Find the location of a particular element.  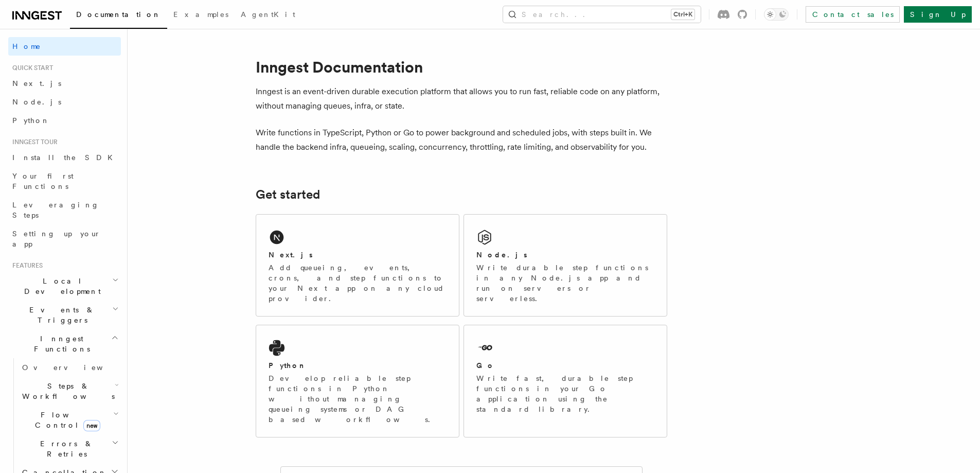

span: Errors & Retries is located at coordinates (65, 448).